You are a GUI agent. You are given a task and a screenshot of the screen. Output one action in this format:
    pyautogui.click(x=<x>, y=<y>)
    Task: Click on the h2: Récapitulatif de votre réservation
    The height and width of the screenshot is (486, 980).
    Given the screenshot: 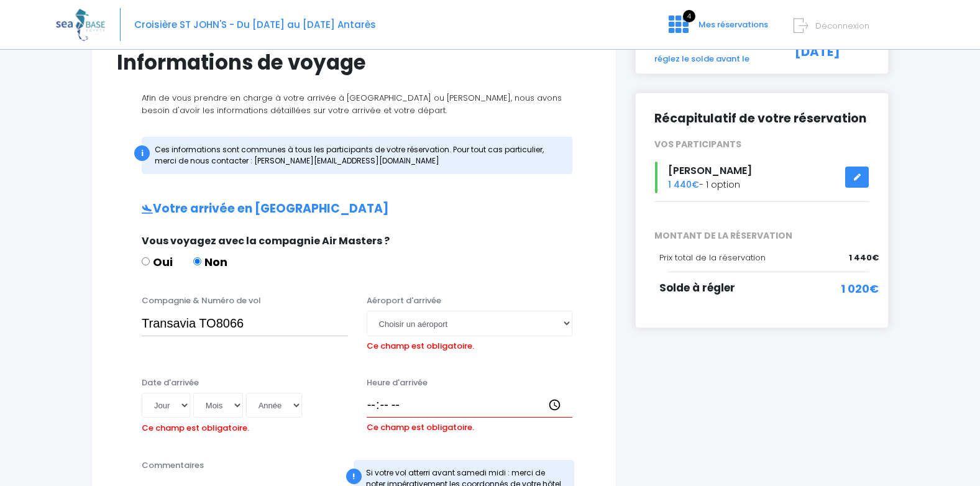 What is the action you would take?
    pyautogui.click(x=762, y=118)
    